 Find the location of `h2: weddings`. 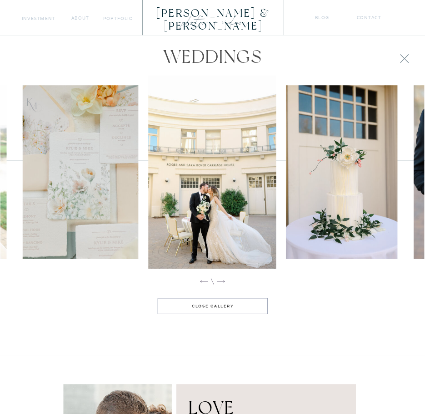

h2: weddings is located at coordinates (212, 58).